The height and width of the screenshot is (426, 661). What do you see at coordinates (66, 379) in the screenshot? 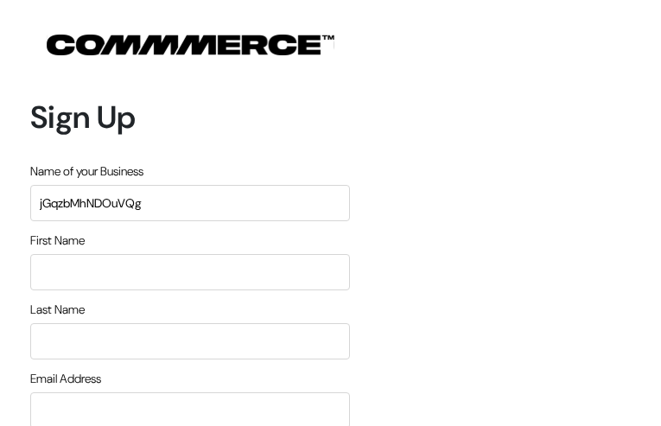
I see `label: Email Address` at bounding box center [66, 379].